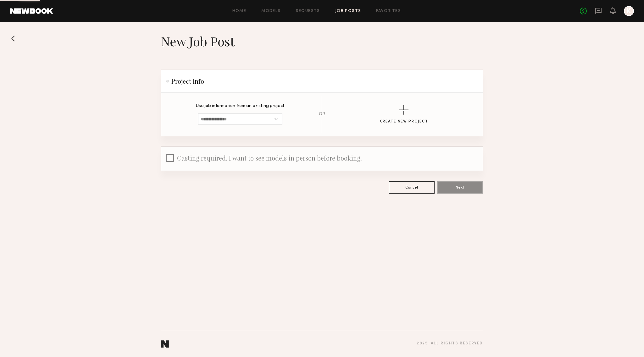  I want to click on a: Job Posts, so click(348, 11).